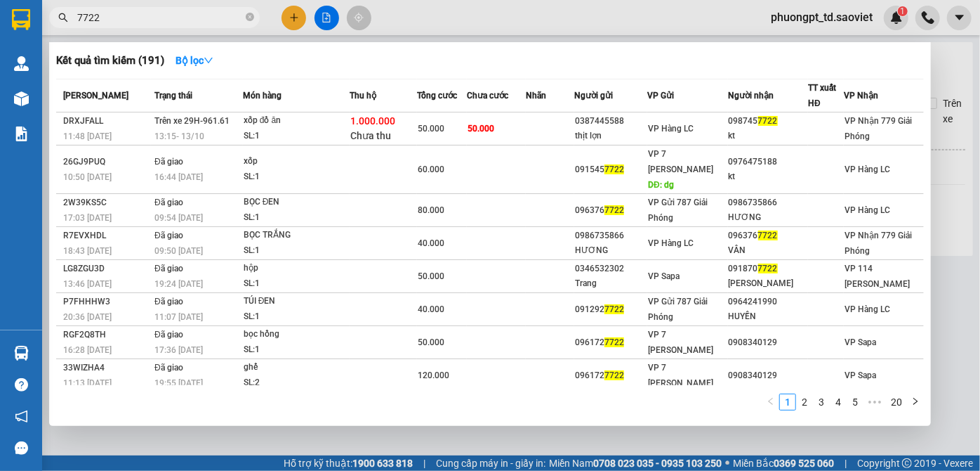  What do you see at coordinates (110, 61) in the screenshot?
I see `h3: Kết quả tìm kiếm ( 191 )` at bounding box center [110, 61].